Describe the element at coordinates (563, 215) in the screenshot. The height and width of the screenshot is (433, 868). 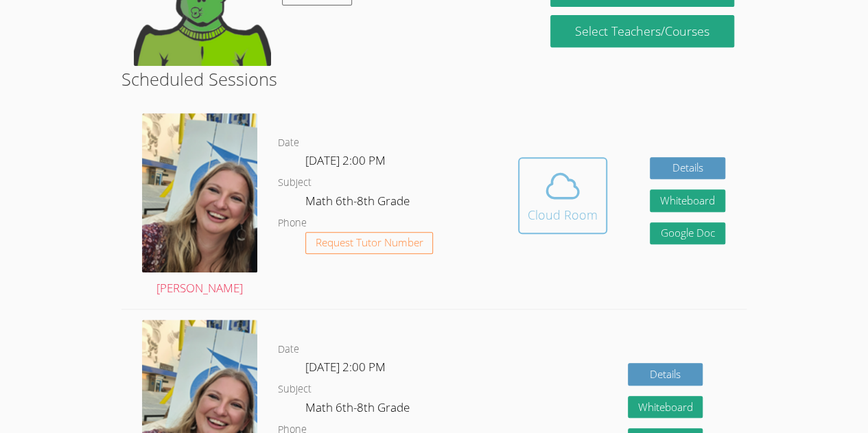
I see `div: Cloud Room` at that location.